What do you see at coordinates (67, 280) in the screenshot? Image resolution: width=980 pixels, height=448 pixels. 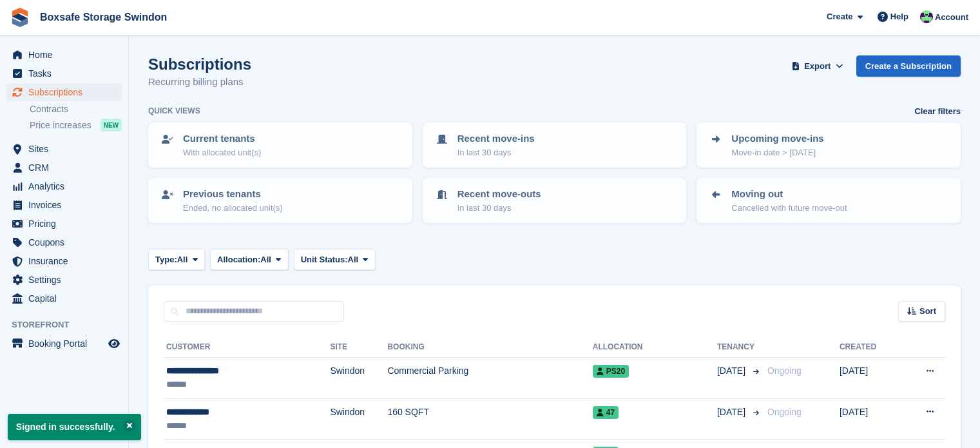 I see `span: Settings` at bounding box center [67, 280].